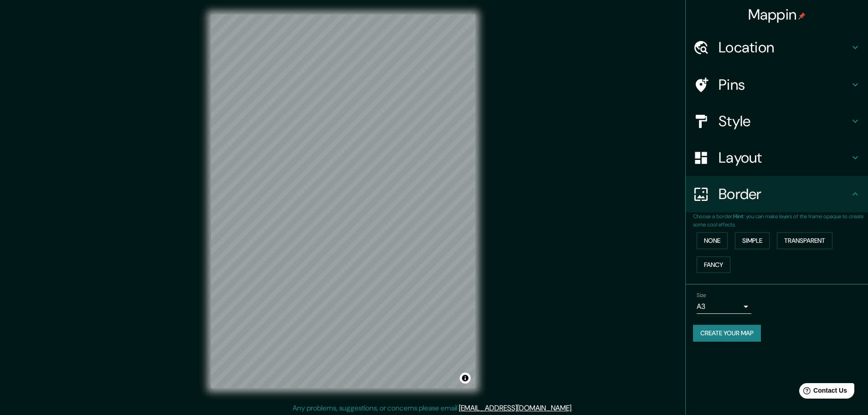 Image resolution: width=868 pixels, height=415 pixels. I want to click on div: A3, so click(724, 306).